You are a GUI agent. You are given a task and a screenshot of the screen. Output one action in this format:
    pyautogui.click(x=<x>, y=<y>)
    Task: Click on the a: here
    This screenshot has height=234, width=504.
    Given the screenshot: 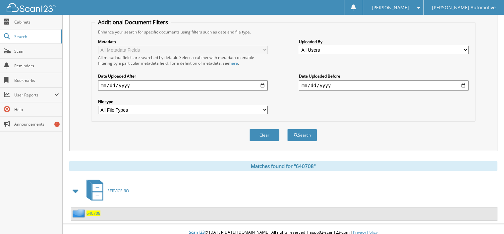 What is the action you would take?
    pyautogui.click(x=234, y=63)
    